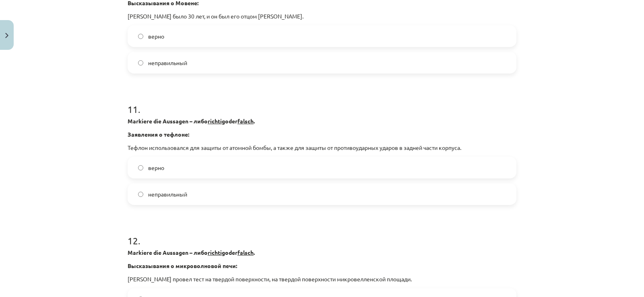 The height and width of the screenshot is (297, 644). Describe the element at coordinates (133, 241) in the screenshot. I see `font: 12` at that location.